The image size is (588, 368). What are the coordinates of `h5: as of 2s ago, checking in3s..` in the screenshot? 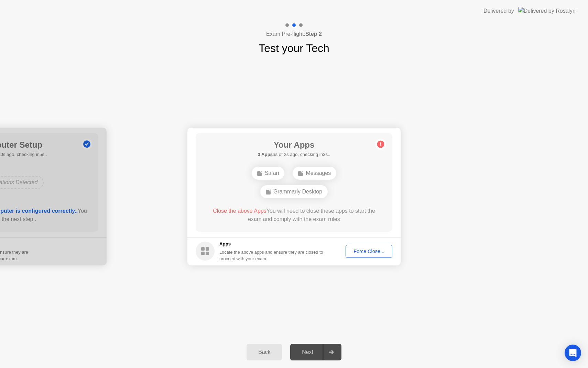 It's located at (294, 155).